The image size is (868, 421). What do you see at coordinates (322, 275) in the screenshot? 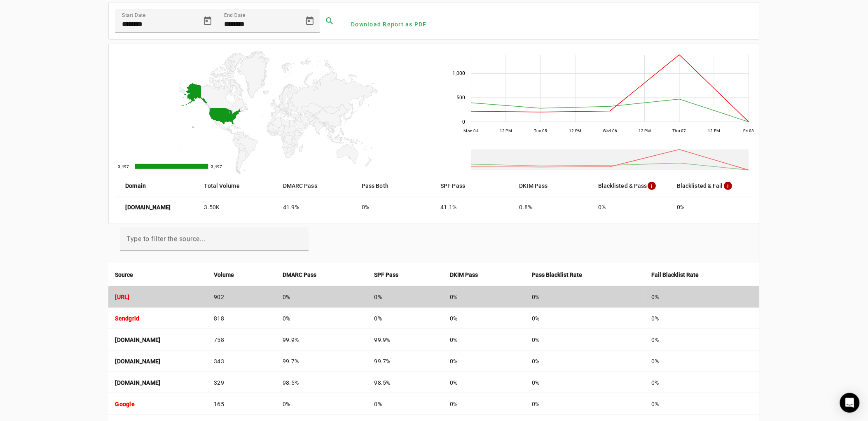
I see `div: DMARC Pass` at bounding box center [322, 275].